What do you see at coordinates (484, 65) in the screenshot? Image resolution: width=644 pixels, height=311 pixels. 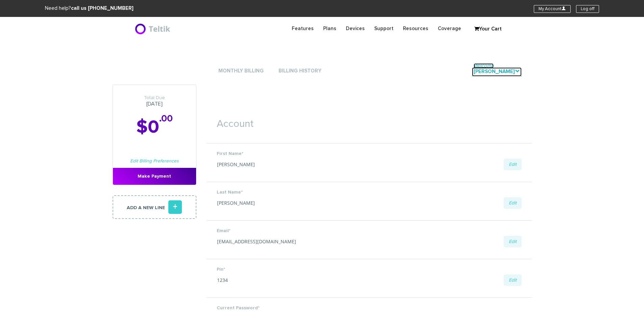 I see `span: Welcome` at bounding box center [484, 65].